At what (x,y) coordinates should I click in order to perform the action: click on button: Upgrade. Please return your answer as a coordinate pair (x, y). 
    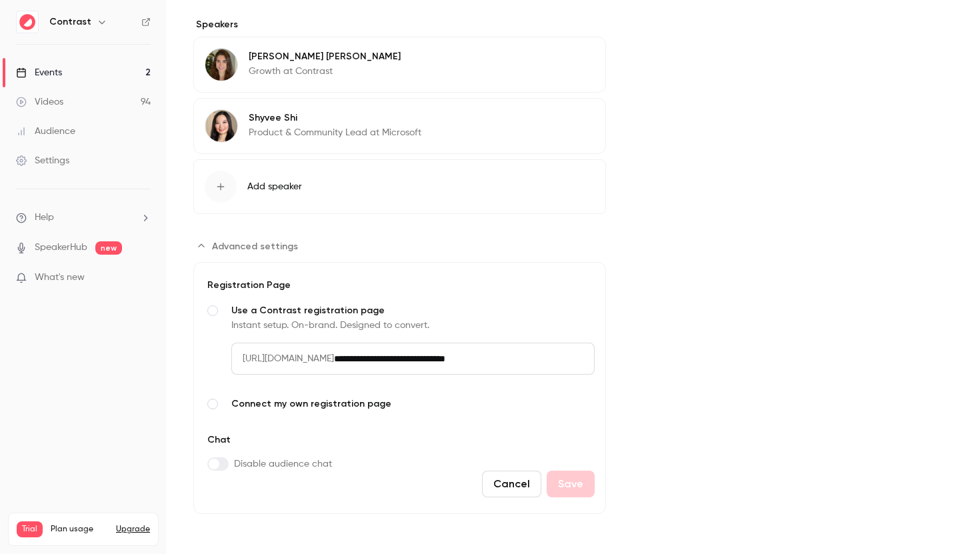
    Looking at the image, I should click on (132, 529).